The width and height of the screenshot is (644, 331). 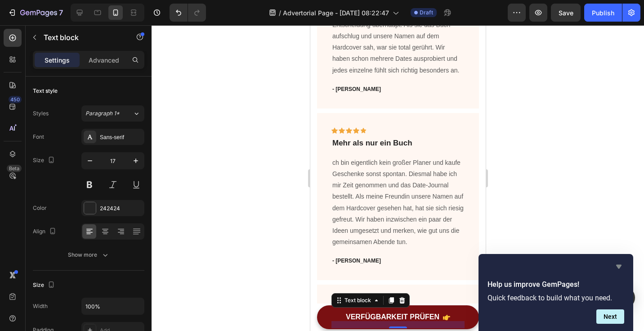 What do you see at coordinates (46, 231) in the screenshot?
I see `div: Align` at bounding box center [46, 231].